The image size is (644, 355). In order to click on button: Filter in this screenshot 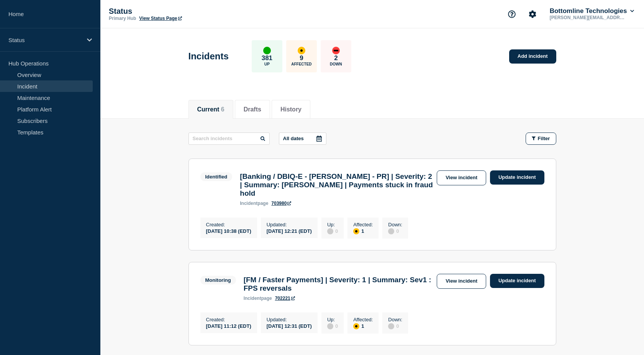, I will do `click(541, 138)`.